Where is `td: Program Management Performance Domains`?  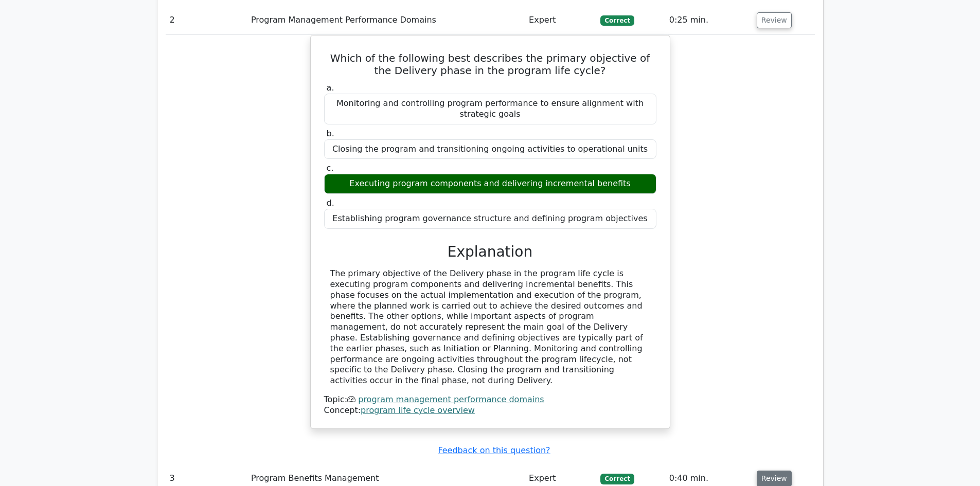
td: Program Management Performance Domains is located at coordinates (385, 20).